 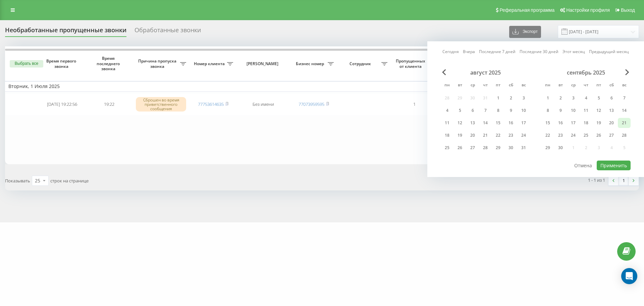 What do you see at coordinates (473, 148) in the screenshot?
I see `div: ср 27 авг. 2025 г.` at bounding box center [473, 148].